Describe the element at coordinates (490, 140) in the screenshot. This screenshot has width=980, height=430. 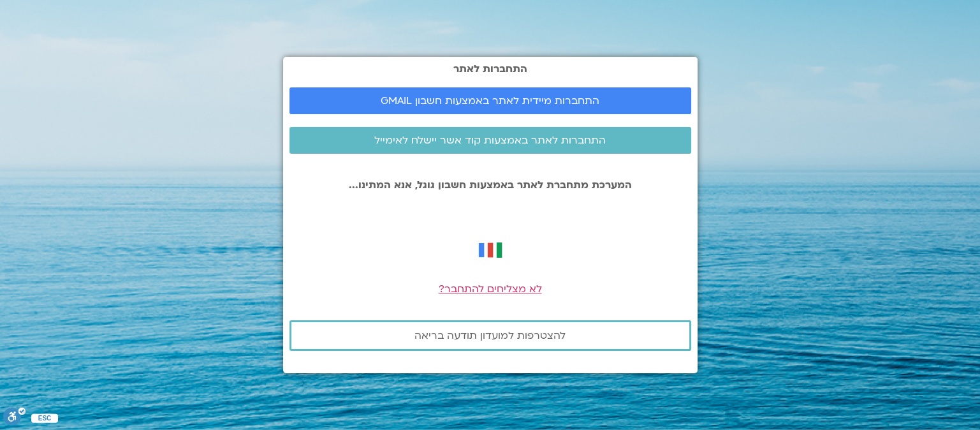
I see `a: התחברות לאתר באמצעות קוד אשר יישלח לאימייל` at that location.